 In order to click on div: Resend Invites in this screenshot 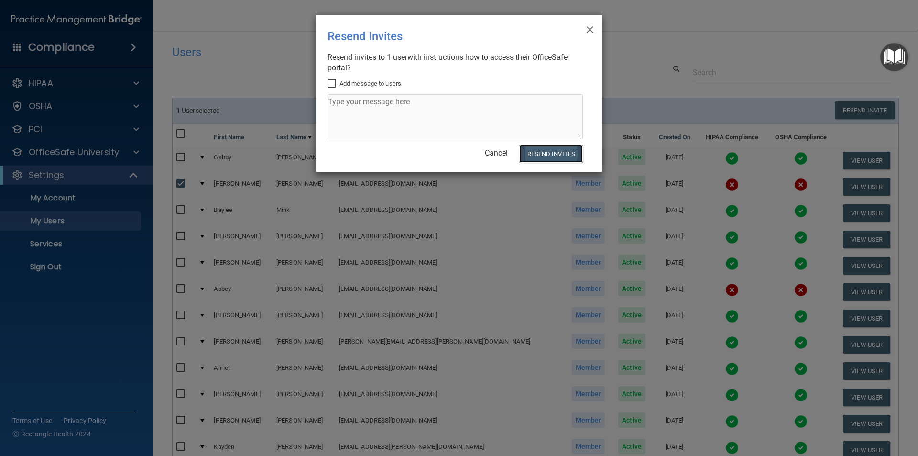, I will do `click(440, 36)`.